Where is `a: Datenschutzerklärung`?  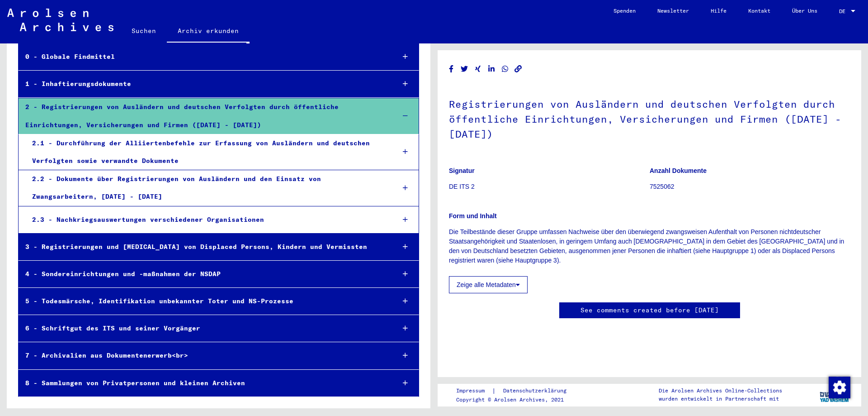 a: Datenschutzerklärung is located at coordinates (537, 390).